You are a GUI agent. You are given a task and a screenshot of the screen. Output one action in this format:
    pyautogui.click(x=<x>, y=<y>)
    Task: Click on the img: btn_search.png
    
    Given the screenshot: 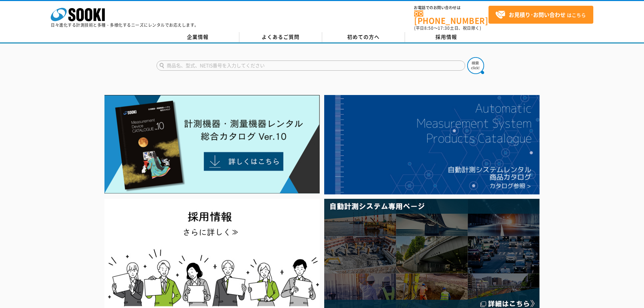 What is the action you would take?
    pyautogui.click(x=476, y=66)
    